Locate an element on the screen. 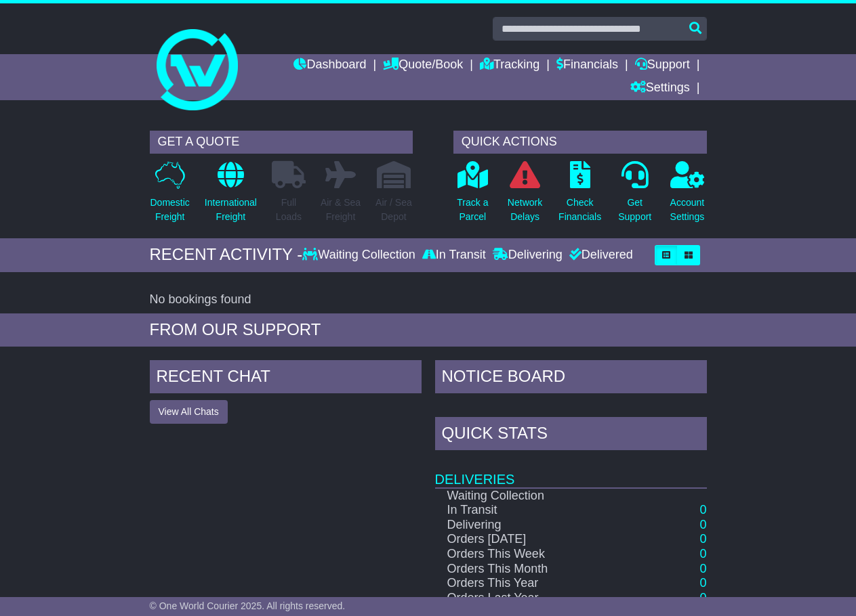  a: CheckFinancials is located at coordinates (579, 196).